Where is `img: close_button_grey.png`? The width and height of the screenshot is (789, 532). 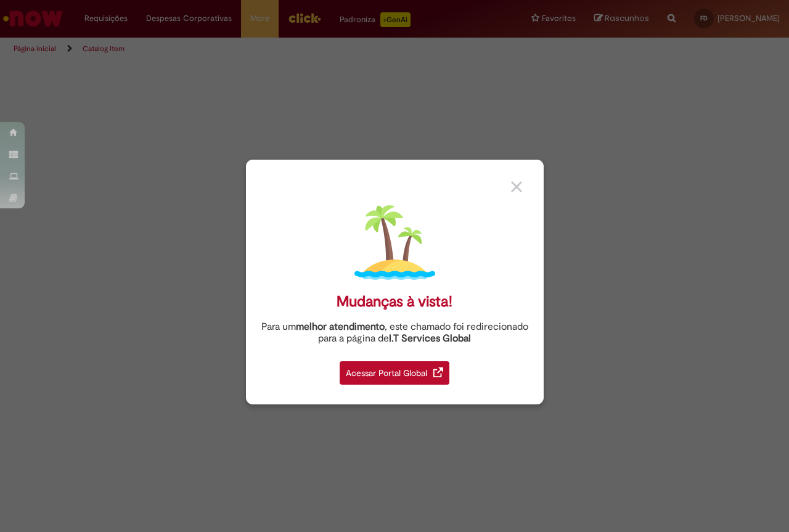 img: close_button_grey.png is located at coordinates (516, 187).